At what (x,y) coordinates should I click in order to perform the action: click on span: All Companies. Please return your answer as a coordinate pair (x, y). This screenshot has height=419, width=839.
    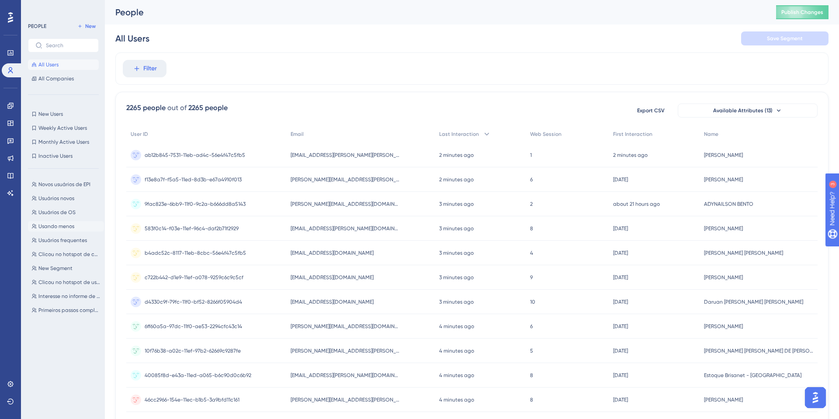
    Looking at the image, I should click on (56, 79).